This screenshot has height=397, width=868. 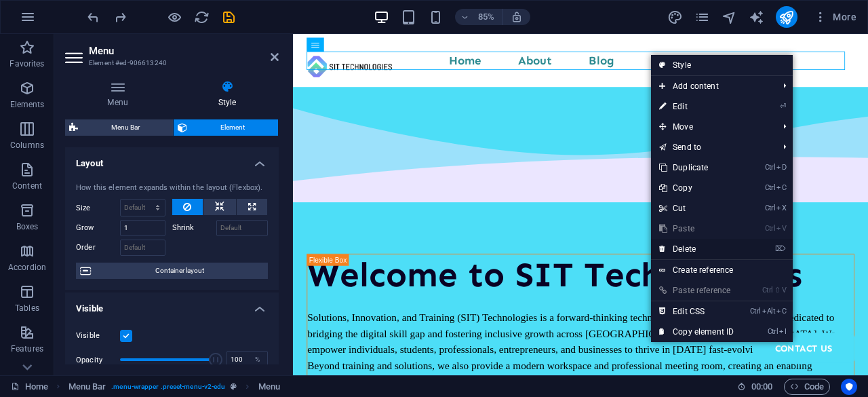 I want to click on a: Ctrl⇧VPaste reference, so click(x=696, y=290).